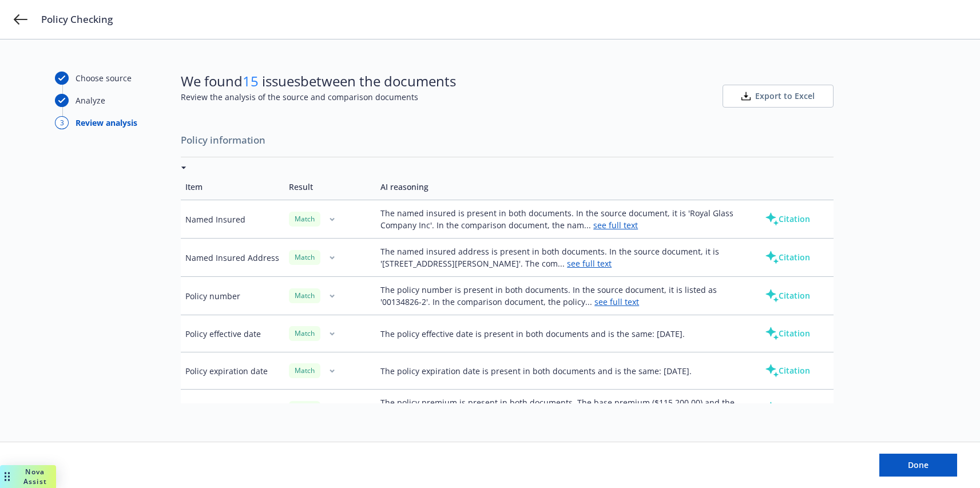 This screenshot has width=980, height=488. Describe the element at coordinates (559, 219) in the screenshot. I see `td: The named insured is present in both documents. In the source document, it is 'Royal Glass Compan...` at that location.